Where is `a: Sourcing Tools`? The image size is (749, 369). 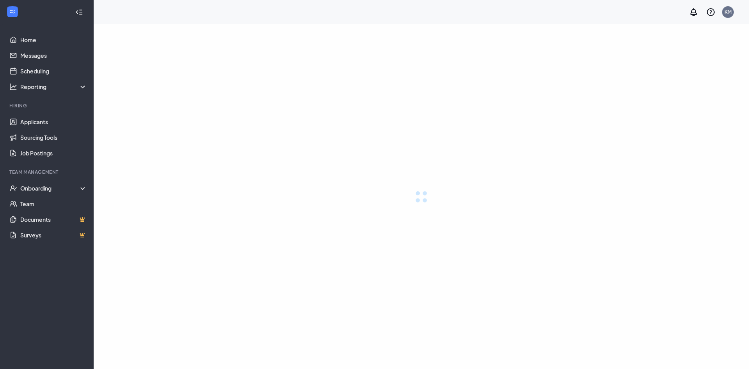
a: Sourcing Tools is located at coordinates (53, 137).